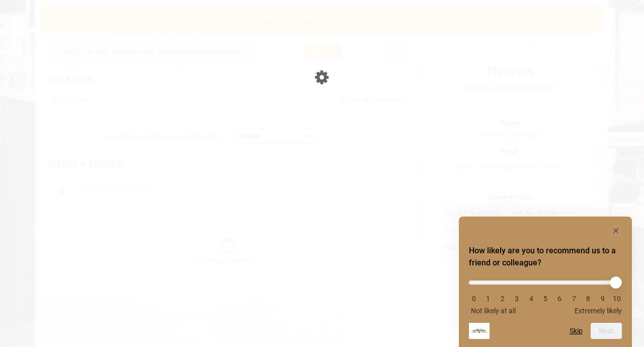 The width and height of the screenshot is (644, 347). What do you see at coordinates (559, 299) in the screenshot?
I see `li: 6` at bounding box center [559, 299].